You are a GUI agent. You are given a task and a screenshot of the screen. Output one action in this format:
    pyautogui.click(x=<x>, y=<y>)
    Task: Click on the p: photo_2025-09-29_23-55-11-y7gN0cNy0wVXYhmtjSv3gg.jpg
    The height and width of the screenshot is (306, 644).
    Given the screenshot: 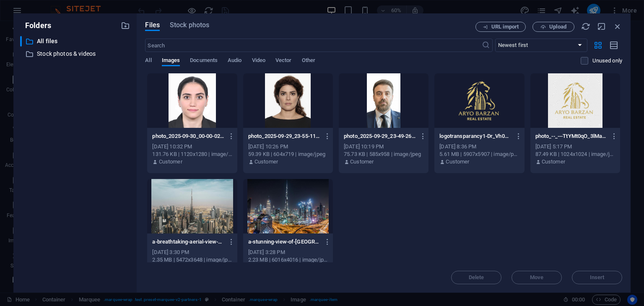 What is the action you would take?
    pyautogui.click(x=284, y=136)
    